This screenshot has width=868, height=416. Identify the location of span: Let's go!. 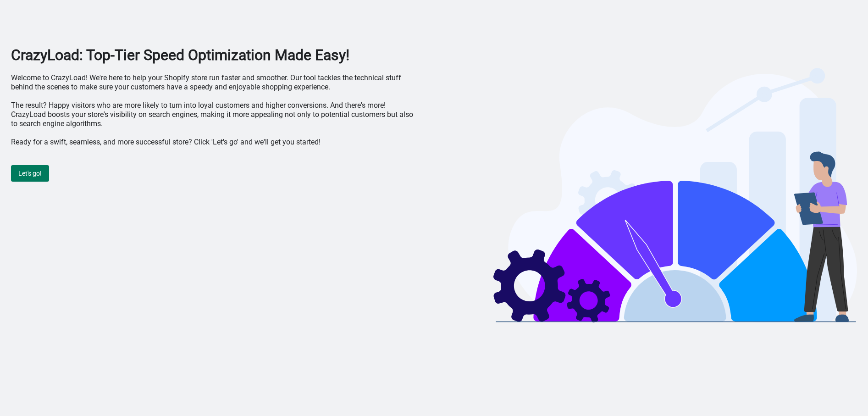
(30, 173).